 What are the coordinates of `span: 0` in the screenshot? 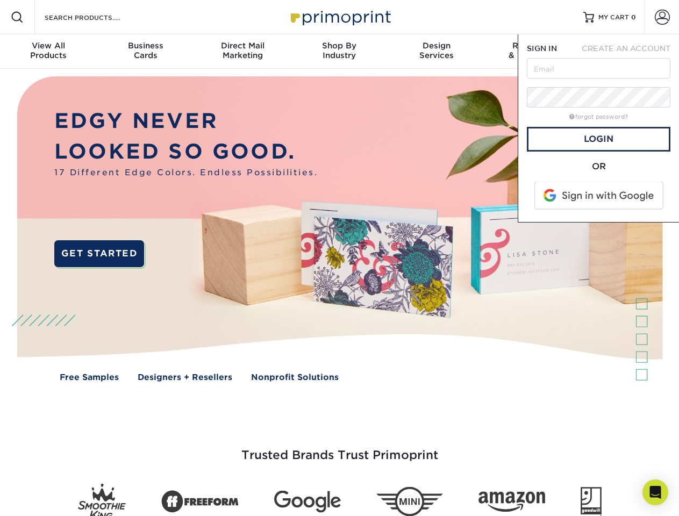 It's located at (633, 17).